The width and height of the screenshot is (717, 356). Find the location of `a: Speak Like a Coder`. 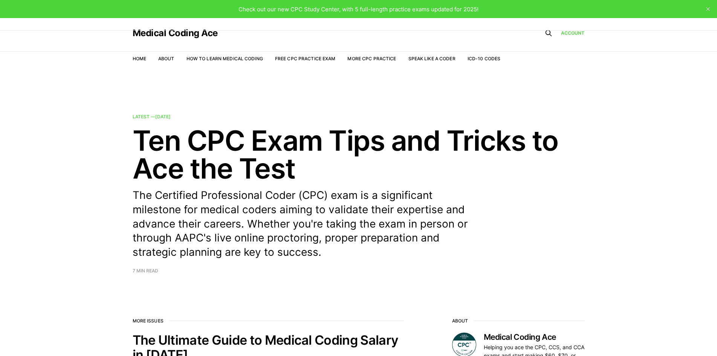

a: Speak Like a Coder is located at coordinates (432, 58).